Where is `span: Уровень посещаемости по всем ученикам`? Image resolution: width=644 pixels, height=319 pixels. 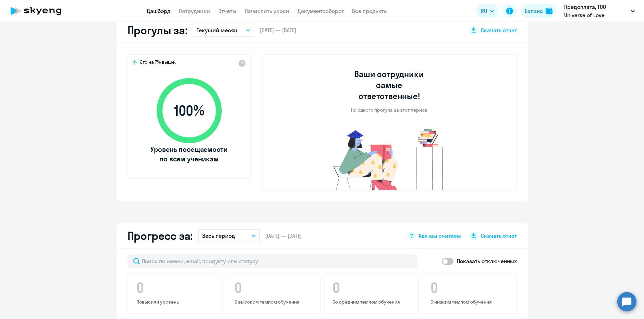
span: Уровень посещаемости по всем ученикам is located at coordinates (189, 154).